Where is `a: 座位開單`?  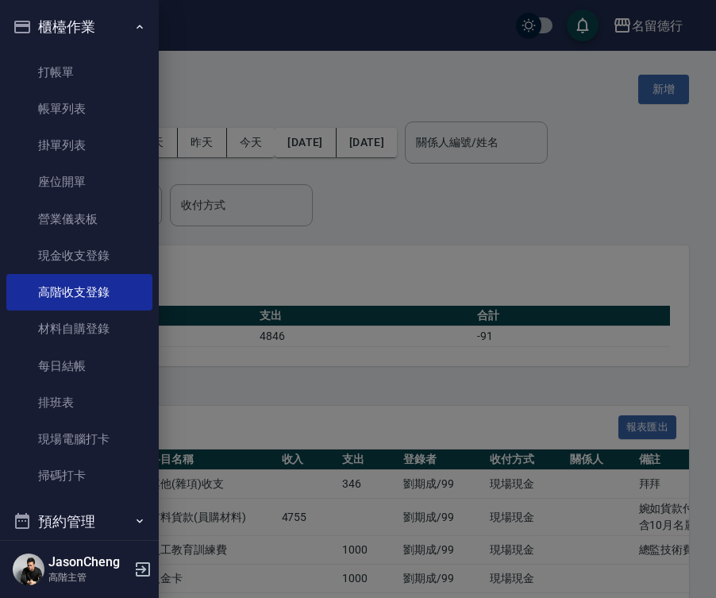 a: 座位開單 is located at coordinates (79, 182).